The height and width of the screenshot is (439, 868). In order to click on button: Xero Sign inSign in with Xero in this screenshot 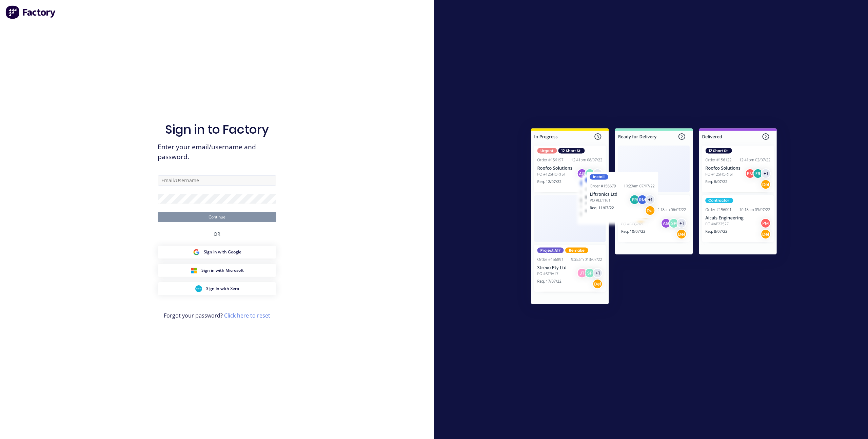, I will do `click(217, 289)`.